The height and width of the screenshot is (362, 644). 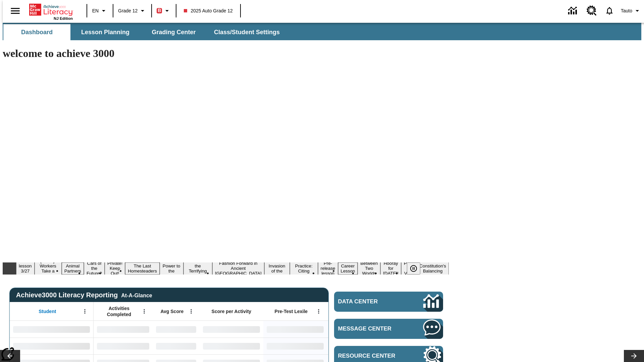 What do you see at coordinates (409, 268) in the screenshot?
I see `button: Slide 16 Point of View` at bounding box center [409, 268].